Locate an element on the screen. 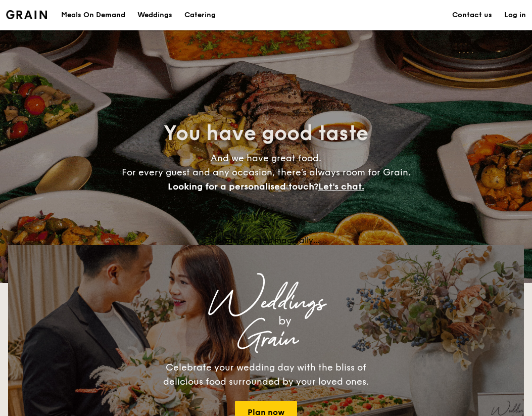 Image resolution: width=532 pixels, height=416 pixels. div: Grain is located at coordinates (266, 339).